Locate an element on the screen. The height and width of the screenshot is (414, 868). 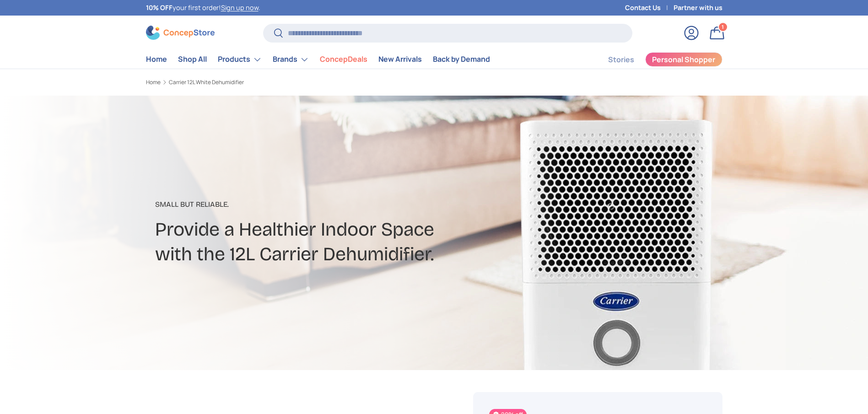
a: New Arrivals is located at coordinates (400, 59).